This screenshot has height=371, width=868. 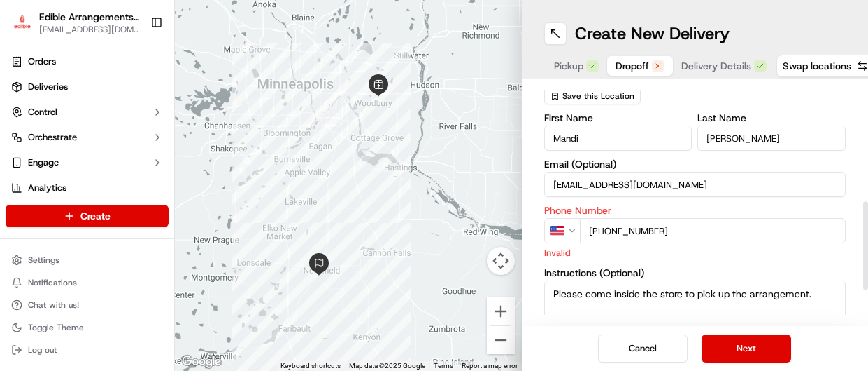 I want to click on input: Enter first name, so click(x=618, y=138).